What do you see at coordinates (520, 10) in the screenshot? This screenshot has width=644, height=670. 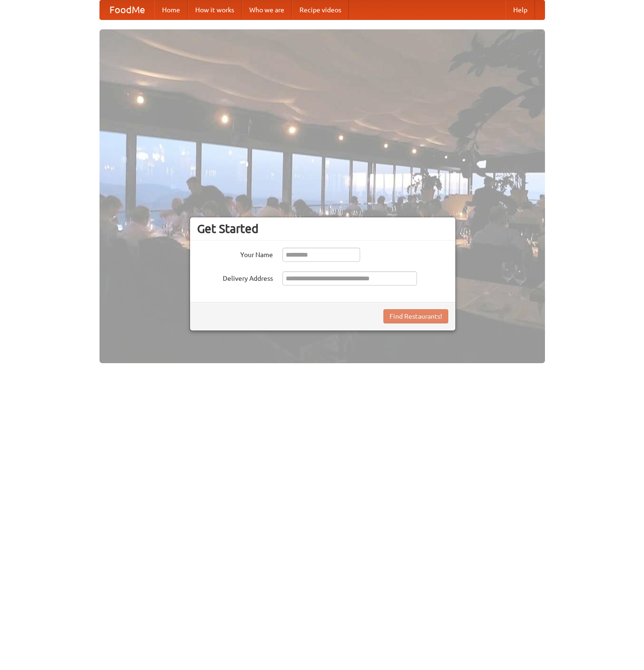 I see `a: Help` at bounding box center [520, 10].